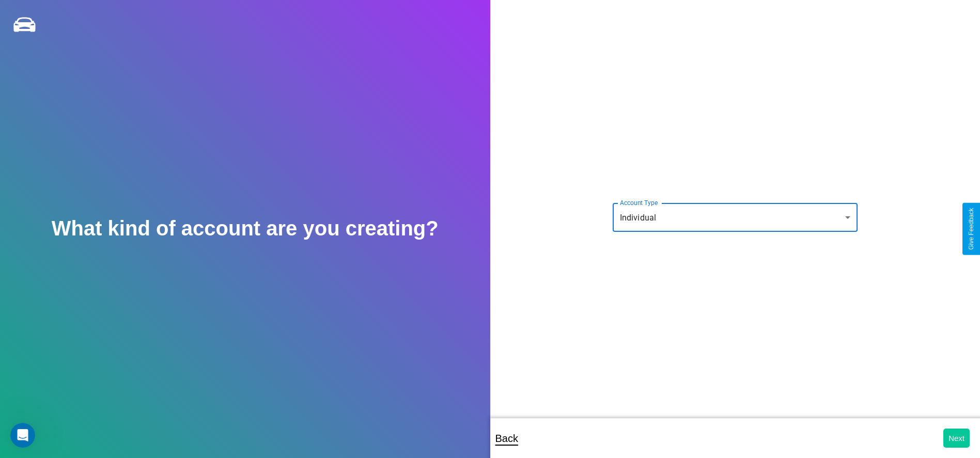 This screenshot has height=458, width=980. What do you see at coordinates (245, 228) in the screenshot?
I see `h2: What kind of account are you creating?` at bounding box center [245, 228].